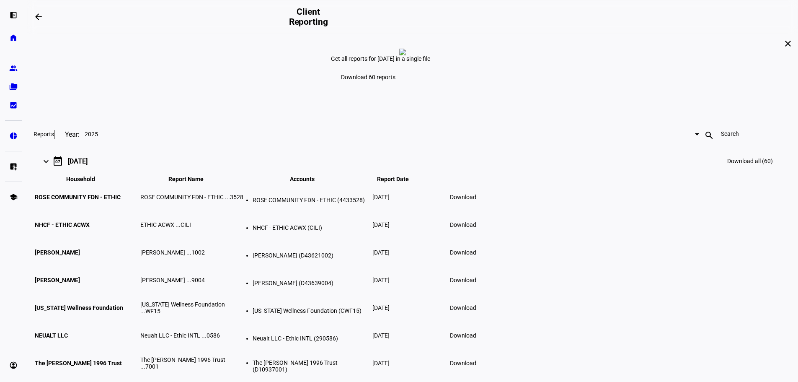 The image size is (798, 382). What do you see at coordinates (13, 68) in the screenshot?
I see `a: group` at bounding box center [13, 68].